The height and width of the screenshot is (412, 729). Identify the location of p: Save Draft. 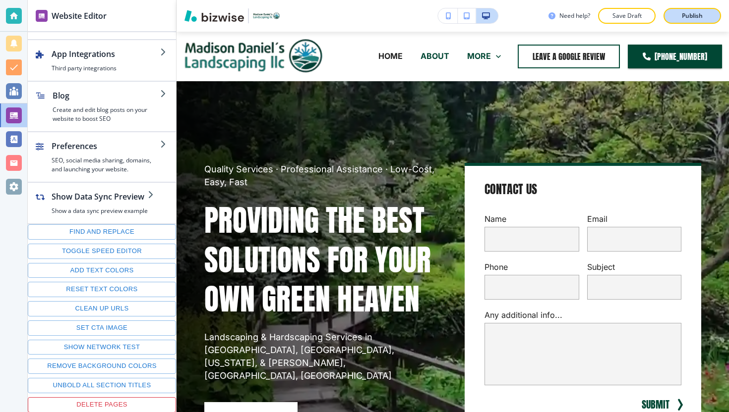
(627, 16).